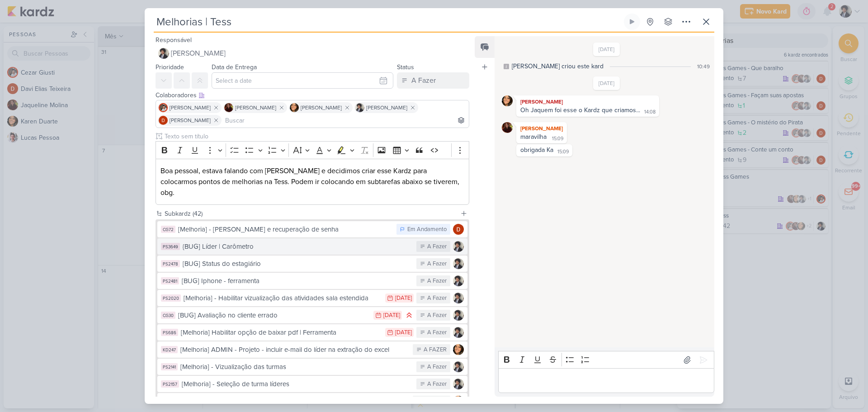 This screenshot has height=412, width=868. Describe the element at coordinates (295, 350) in the screenshot. I see `div: [Melhoria] ADMIN - Projeto - incluir e-mail do líder na extração do excel` at that location.